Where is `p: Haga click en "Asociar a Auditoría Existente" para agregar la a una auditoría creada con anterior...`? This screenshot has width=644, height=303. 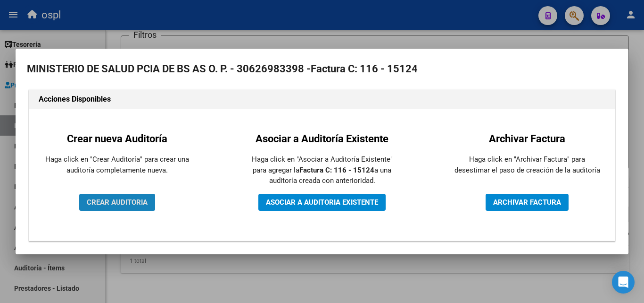
p: Haga click en "Asociar a Auditoría Existente" para agregar la a una auditoría creada con anterior... is located at coordinates (322, 170).